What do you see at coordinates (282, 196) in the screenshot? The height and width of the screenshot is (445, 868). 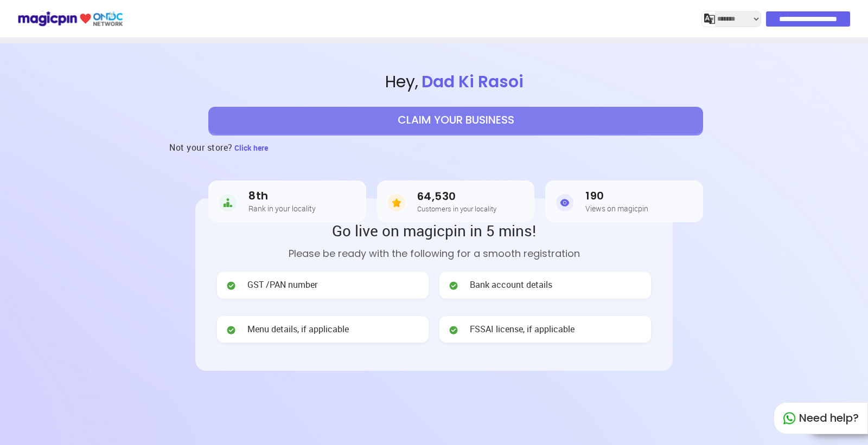 I see `h3: 8th` at bounding box center [282, 196].